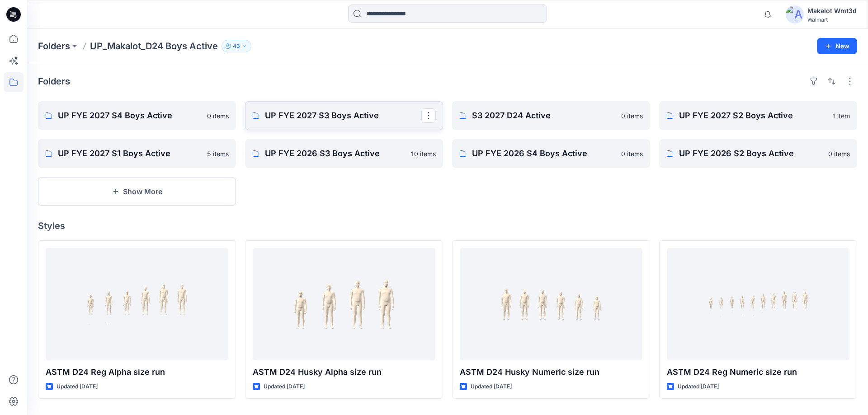 The image size is (868, 415). What do you see at coordinates (423, 154) in the screenshot?
I see `p: 10 items` at bounding box center [423, 154].